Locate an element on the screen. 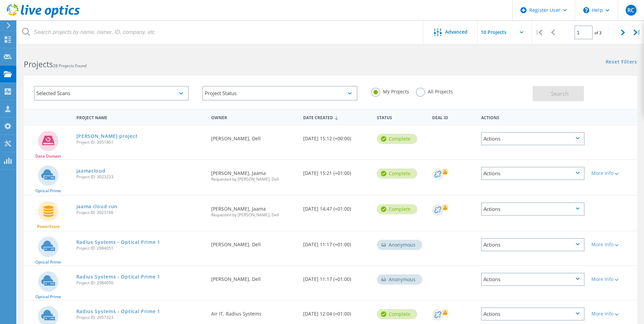 The width and height of the screenshot is (644, 324). span: Project ID: 3023233 is located at coordinates (141, 177).